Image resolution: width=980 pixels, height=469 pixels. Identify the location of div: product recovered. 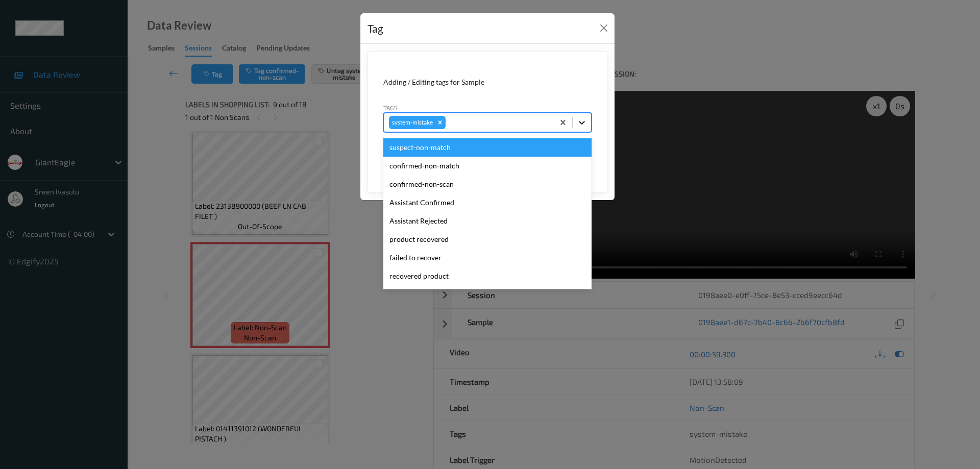
(487, 239).